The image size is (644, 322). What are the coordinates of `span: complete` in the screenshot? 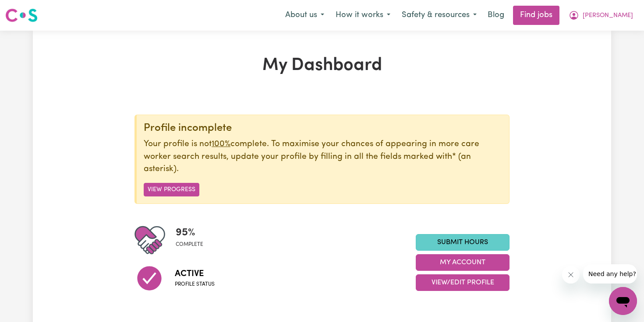 It's located at (189, 245).